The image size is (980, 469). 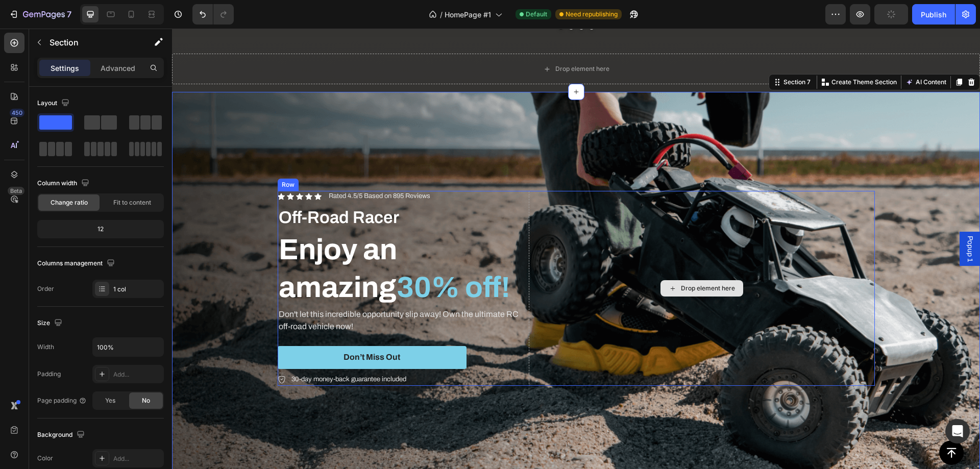 I want to click on p: Settings, so click(x=65, y=68).